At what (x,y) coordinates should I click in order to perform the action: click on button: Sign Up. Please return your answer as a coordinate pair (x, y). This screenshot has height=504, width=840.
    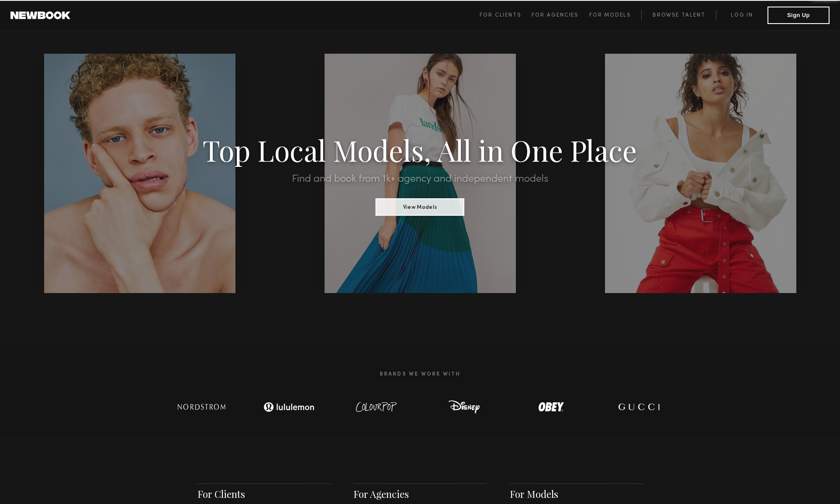
    Looking at the image, I should click on (798, 15).